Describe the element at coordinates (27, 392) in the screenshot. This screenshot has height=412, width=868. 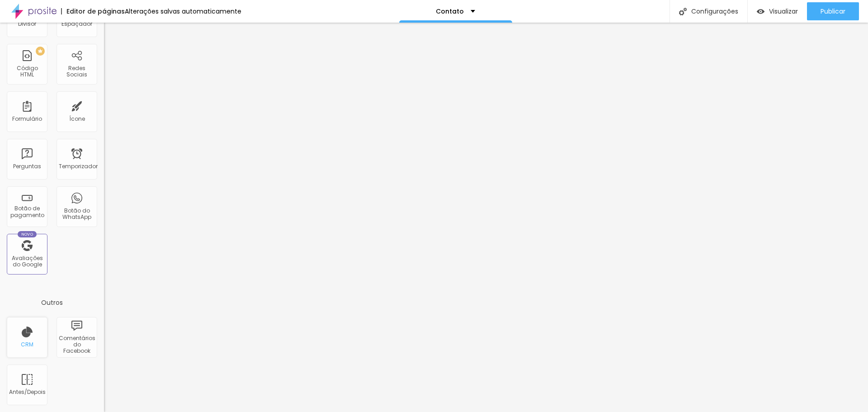
I see `font: Antes/Depois` at that location.